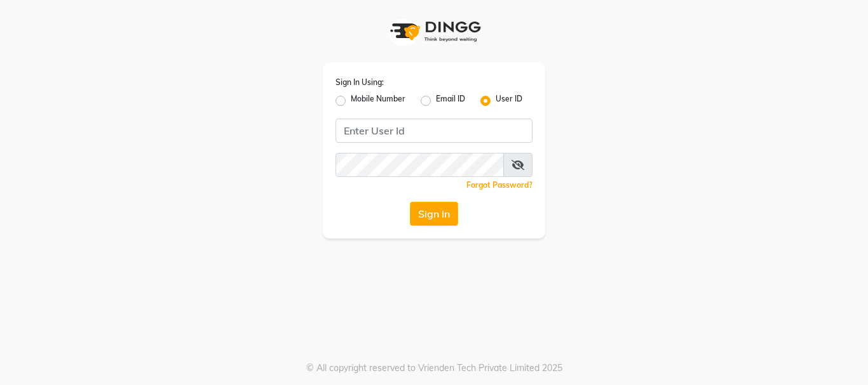 The image size is (868, 385). What do you see at coordinates (451, 101) in the screenshot?
I see `label: Email ID` at bounding box center [451, 101].